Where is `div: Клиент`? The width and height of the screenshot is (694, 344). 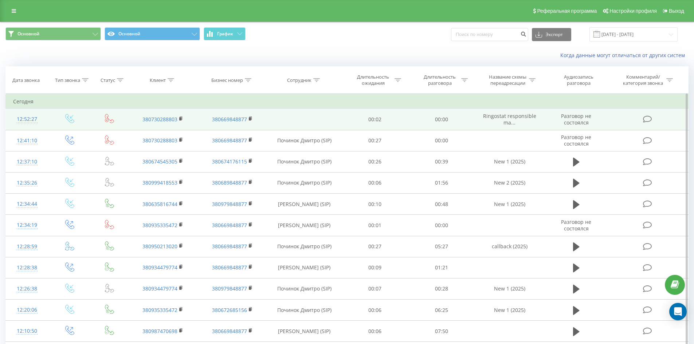 div: Клиент is located at coordinates (158, 80).